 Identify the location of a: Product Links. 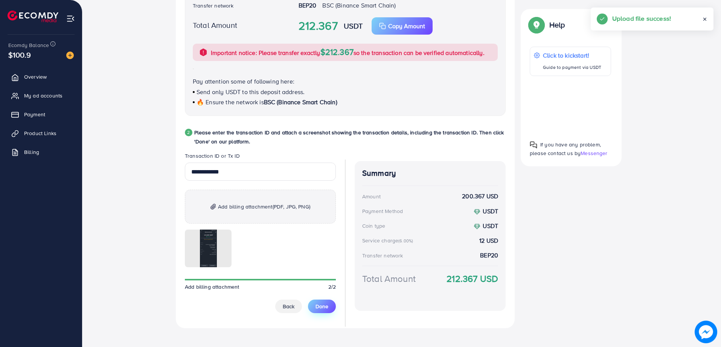
(41, 133).